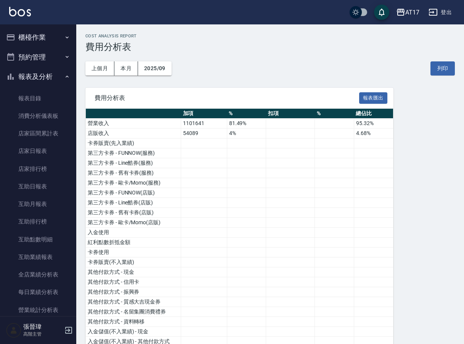 This screenshot has height=344, width=464. Describe the element at coordinates (133, 213) in the screenshot. I see `td: 第三方卡券 - 舊有卡券(店販)` at that location.